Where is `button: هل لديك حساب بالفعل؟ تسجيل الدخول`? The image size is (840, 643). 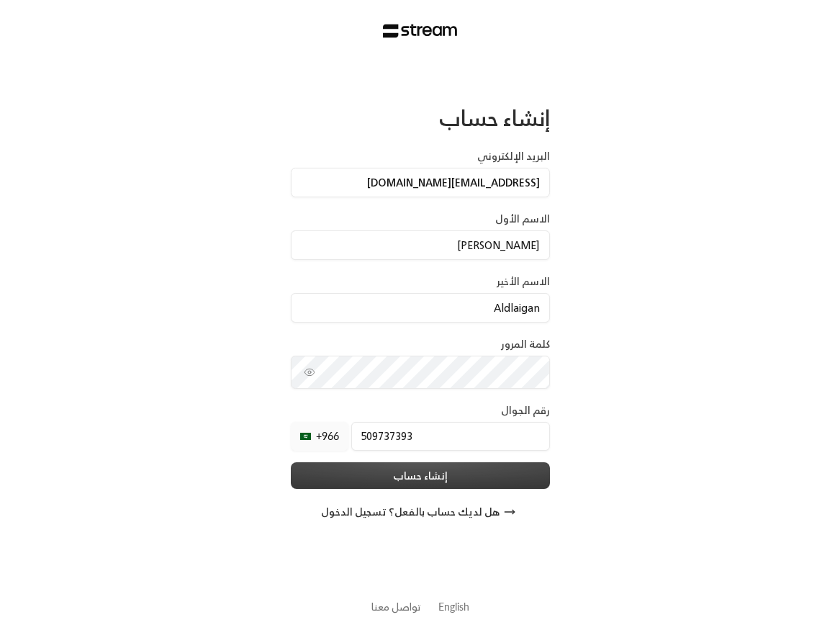 button: هل لديك حساب بالفعل؟ تسجيل الدخول is located at coordinates (420, 512).